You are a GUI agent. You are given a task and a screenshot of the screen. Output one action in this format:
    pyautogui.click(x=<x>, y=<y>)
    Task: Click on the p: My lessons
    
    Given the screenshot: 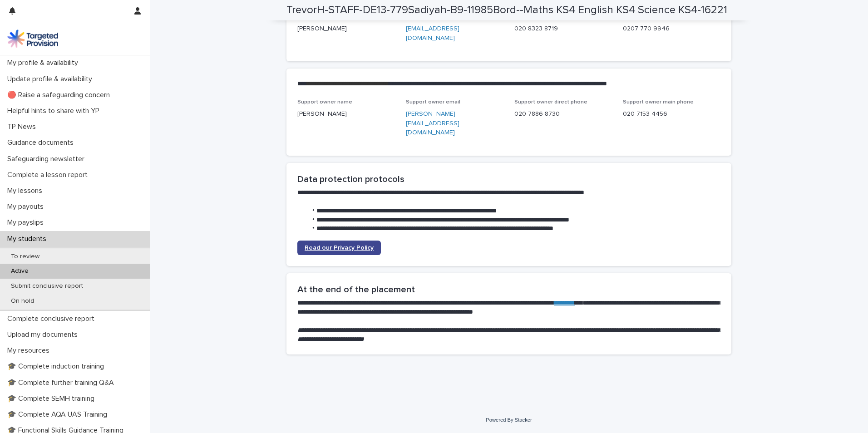 What is the action you would take?
    pyautogui.click(x=26, y=191)
    